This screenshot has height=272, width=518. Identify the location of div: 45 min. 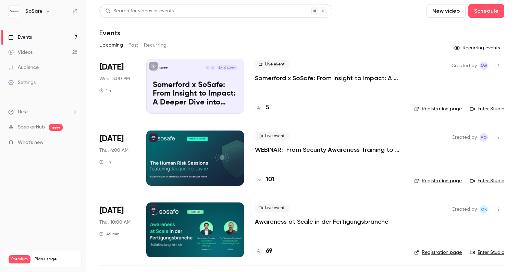
(109, 234).